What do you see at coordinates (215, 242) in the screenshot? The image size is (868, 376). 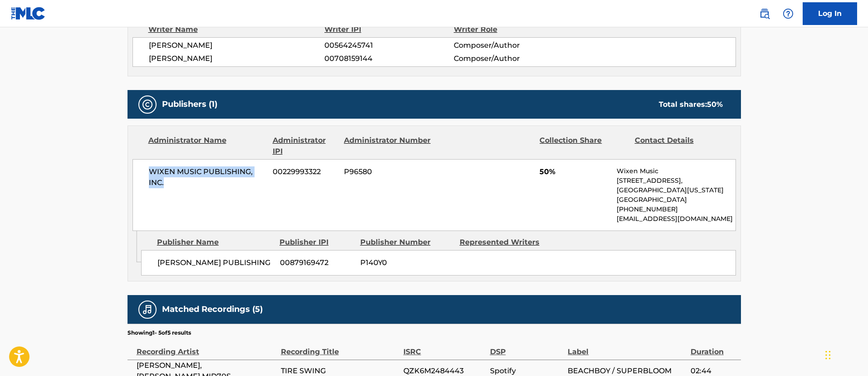 I see `div: Publisher Name` at bounding box center [215, 242].